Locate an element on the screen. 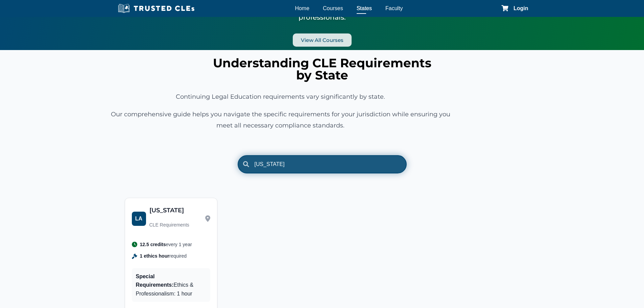 This screenshot has width=644, height=308. img: Trusted CLEs is located at coordinates (156, 8).